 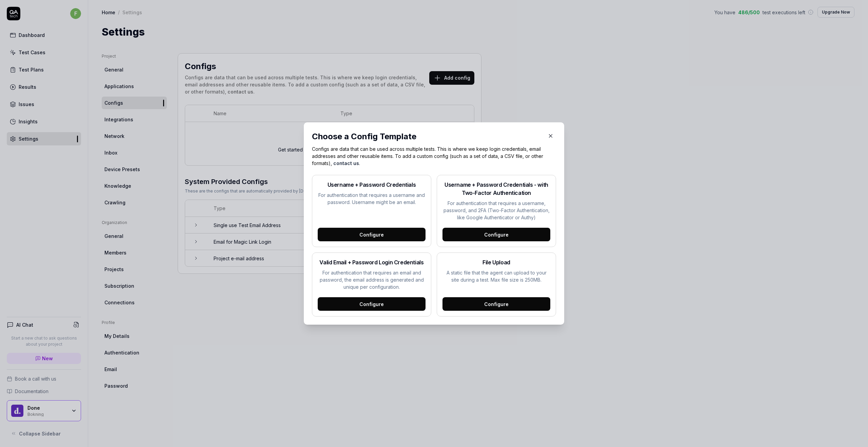 I want to click on button: File UploadA static file that the agent can upload to your site during a test. Max file size is 2..., so click(x=496, y=285).